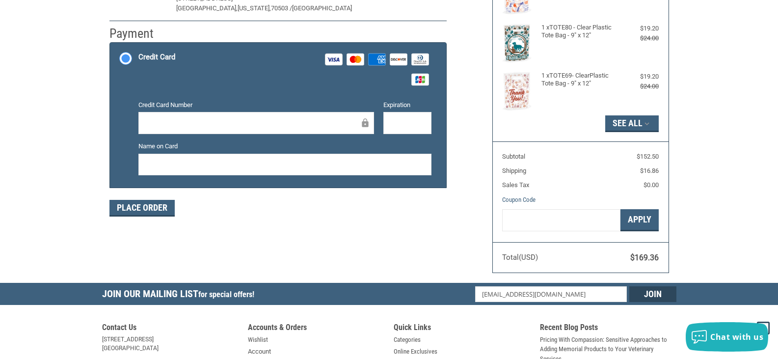 The height and width of the screenshot is (359, 778). Describe the element at coordinates (608, 328) in the screenshot. I see `h5: Recent Blog Posts` at that location.